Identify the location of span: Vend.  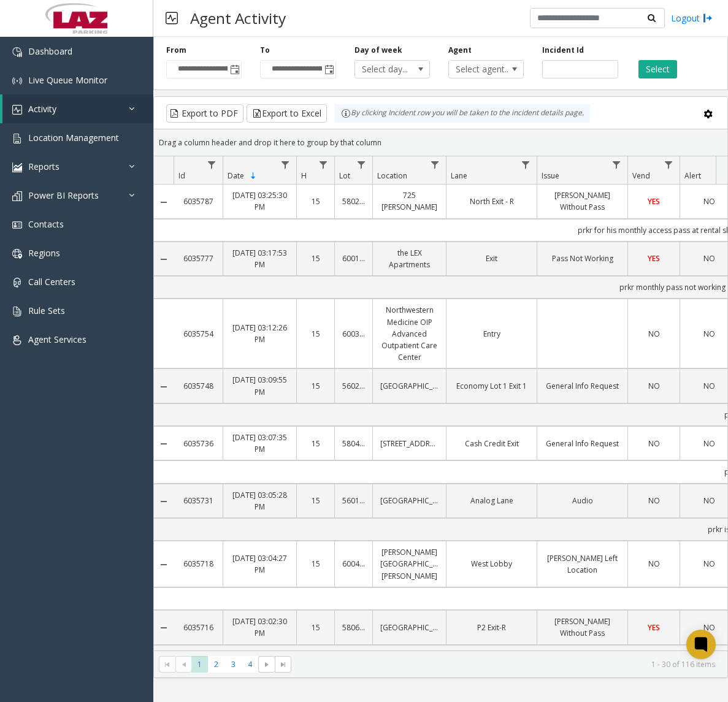
(641, 176).